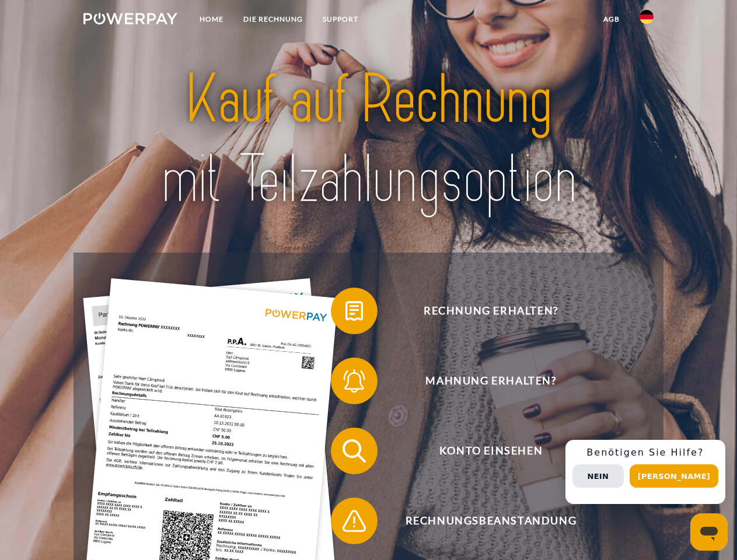  What do you see at coordinates (354, 521) in the screenshot?
I see `img: qb_warning.svg` at bounding box center [354, 521].